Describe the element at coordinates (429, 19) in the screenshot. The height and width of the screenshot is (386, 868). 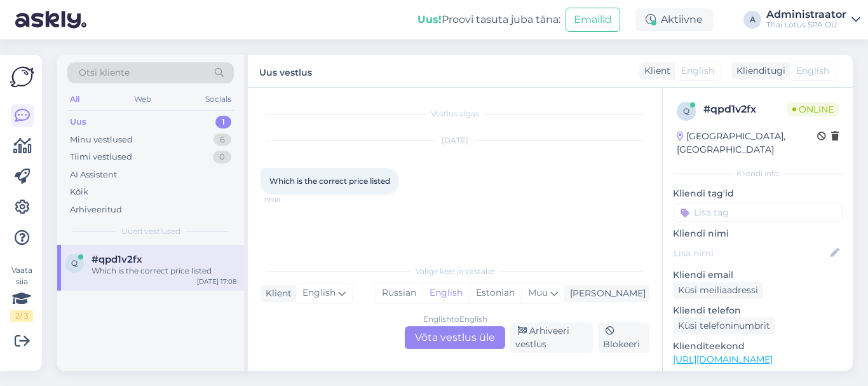
I see `b: Uus!` at that location.